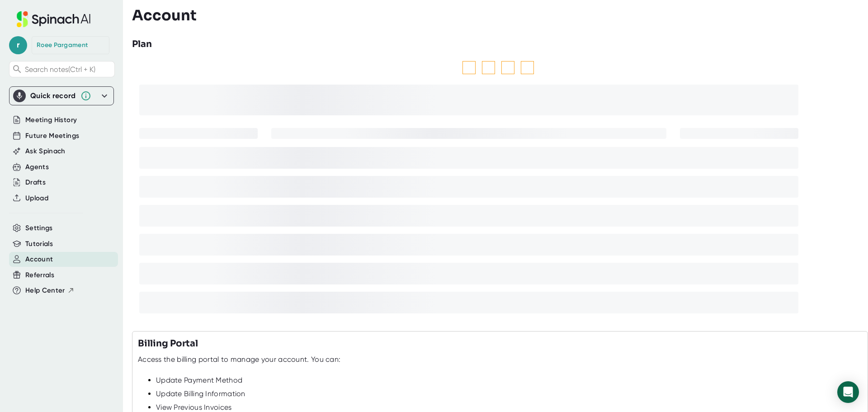 This screenshot has height=412, width=868. I want to click on div: View Previous Invoices, so click(509, 408).